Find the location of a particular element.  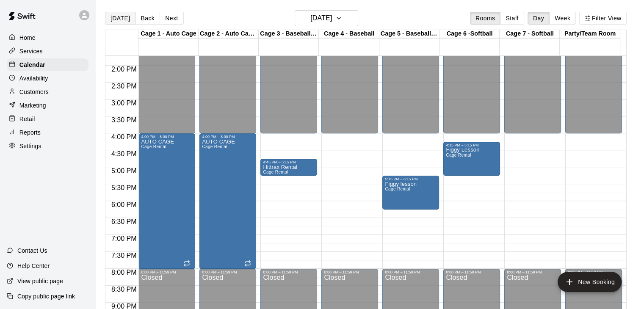

span: 8:00 PM is located at coordinates (124, 272).